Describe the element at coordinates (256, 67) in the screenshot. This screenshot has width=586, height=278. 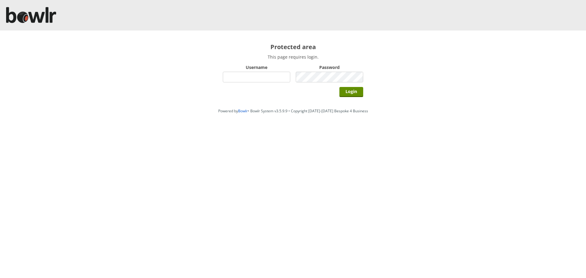
I see `label: Username` at that location.